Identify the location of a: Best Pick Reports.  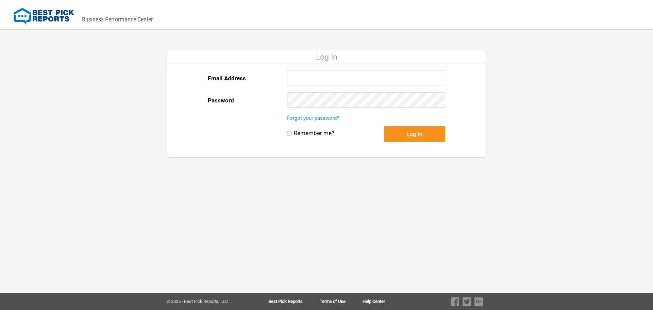
(294, 301).